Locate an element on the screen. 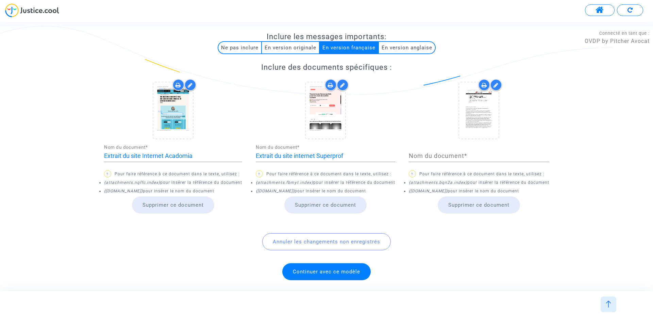 This screenshot has width=653, height=318. h4: Inclure les messages importants: is located at coordinates (327, 37).